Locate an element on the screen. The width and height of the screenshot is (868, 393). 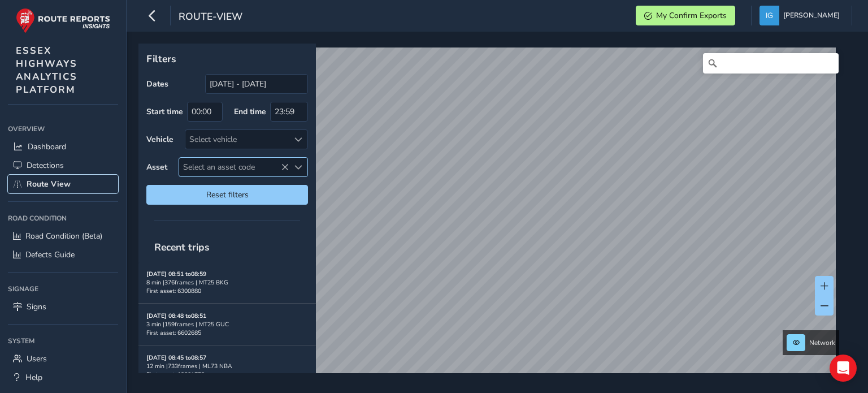
button: Reset filters is located at coordinates (227, 195).